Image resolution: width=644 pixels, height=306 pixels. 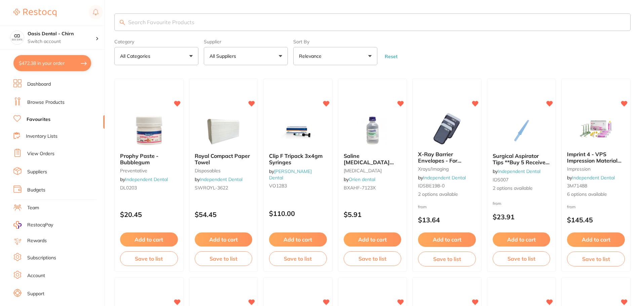 I want to click on p: $20.45, so click(x=149, y=214).